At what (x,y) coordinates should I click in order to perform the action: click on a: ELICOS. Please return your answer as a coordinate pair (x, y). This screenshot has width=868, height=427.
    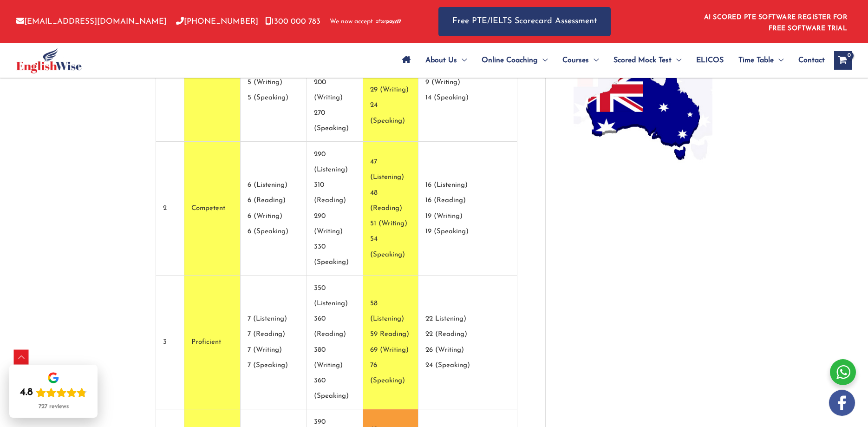
    Looking at the image, I should click on (709, 60).